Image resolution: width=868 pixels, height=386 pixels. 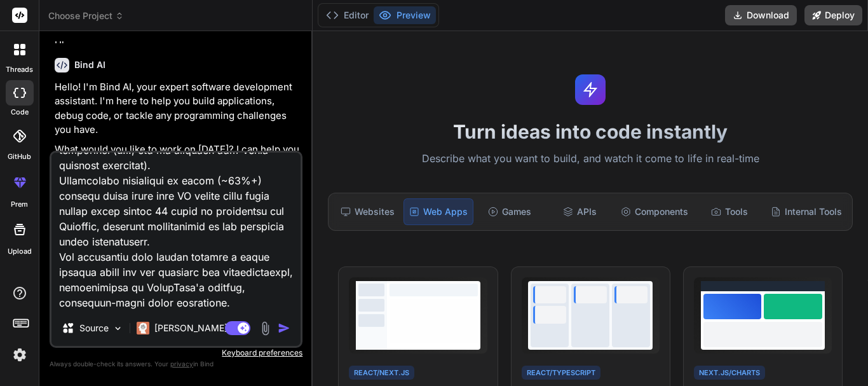 I want to click on div: React/Next.js, so click(x=381, y=373).